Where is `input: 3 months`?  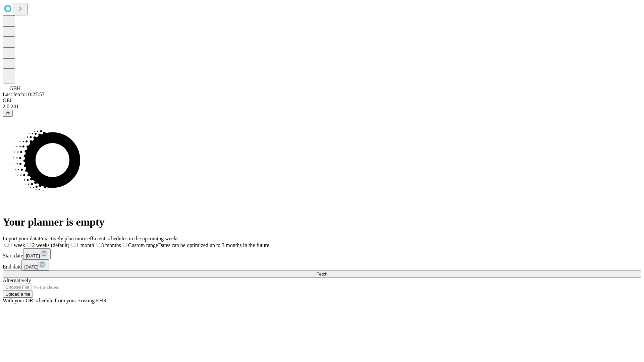 input: 3 months is located at coordinates (98, 245).